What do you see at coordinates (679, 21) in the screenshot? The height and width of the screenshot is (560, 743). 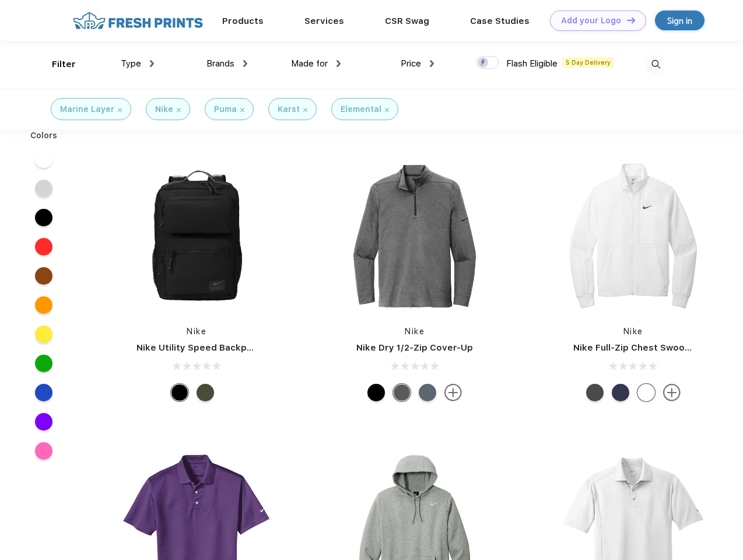 I see `a: Sign in` at bounding box center [679, 21].